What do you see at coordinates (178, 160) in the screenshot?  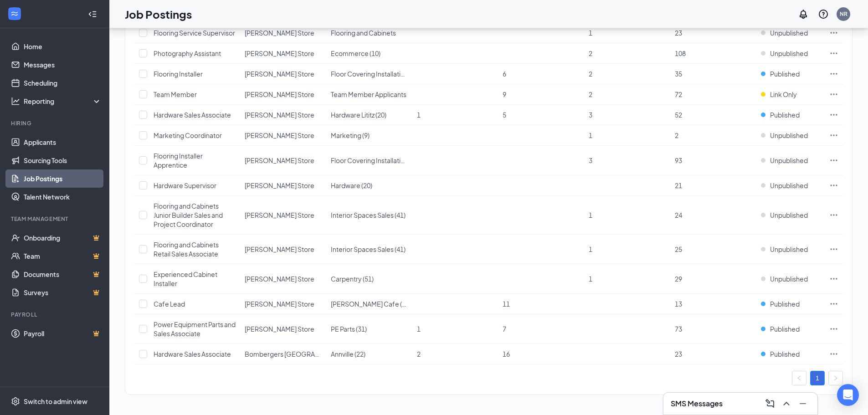 I see `span: Flooring Installer Apprentice` at bounding box center [178, 160].